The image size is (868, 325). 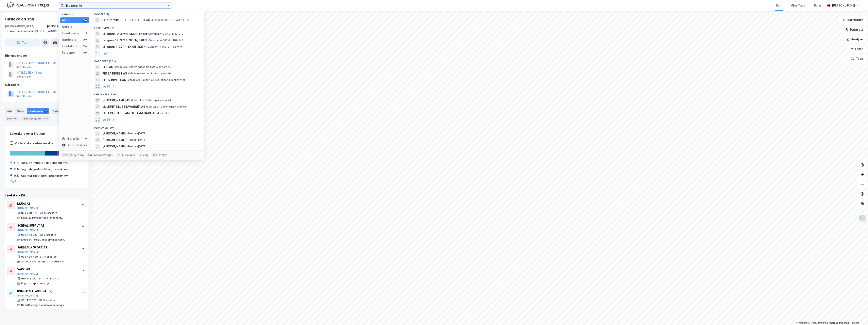 What do you see at coordinates (114, 80) in the screenshot?
I see `span: PETSI INVEST AS` at bounding box center [114, 80].